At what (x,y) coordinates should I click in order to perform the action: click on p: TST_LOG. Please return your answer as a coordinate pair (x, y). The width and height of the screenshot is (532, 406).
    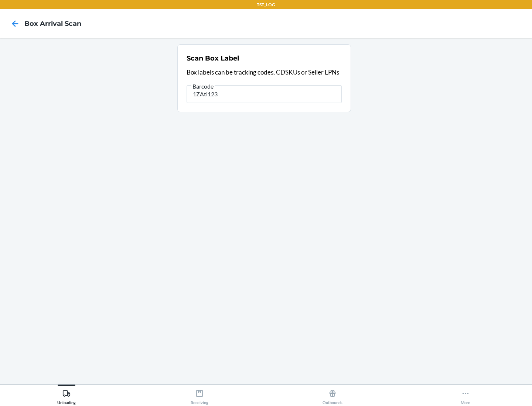
    Looking at the image, I should click on (266, 5).